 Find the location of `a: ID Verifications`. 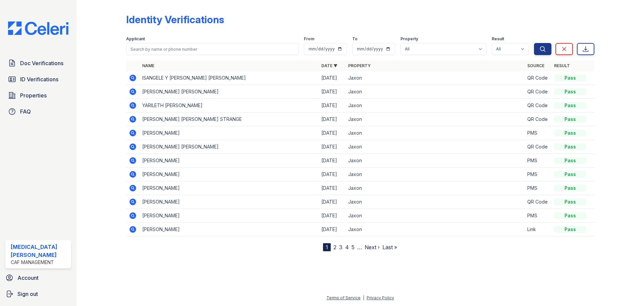

a: ID Verifications is located at coordinates (38, 79).